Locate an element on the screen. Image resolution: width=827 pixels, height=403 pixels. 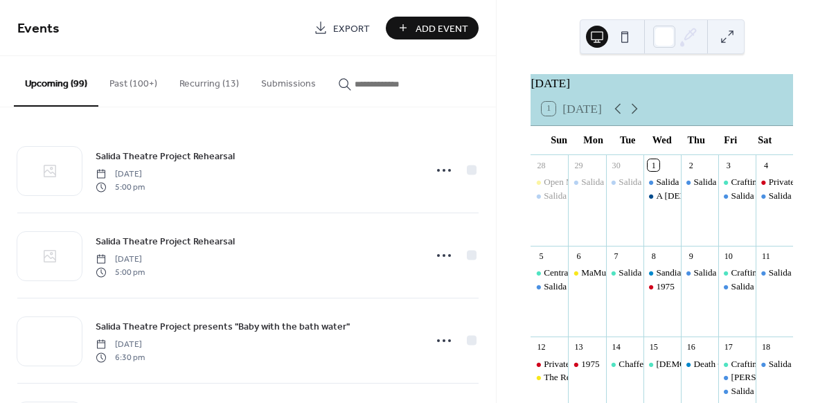
div: 16 is located at coordinates (691, 347).